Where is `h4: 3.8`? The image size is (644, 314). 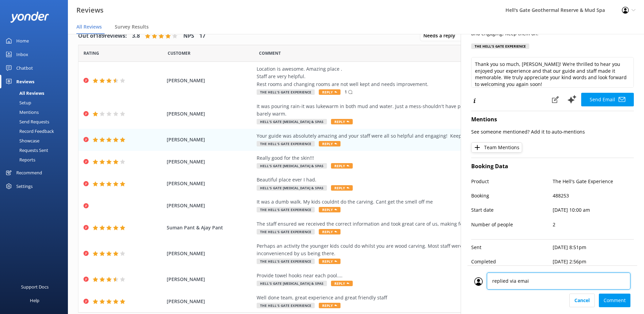
h4: 3.8 is located at coordinates (136, 36).